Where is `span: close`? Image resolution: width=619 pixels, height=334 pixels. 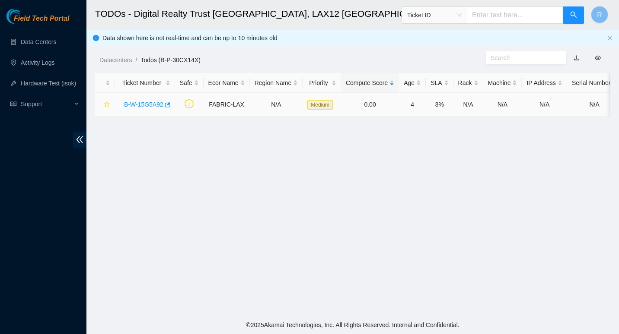
span: close is located at coordinates (610, 38).